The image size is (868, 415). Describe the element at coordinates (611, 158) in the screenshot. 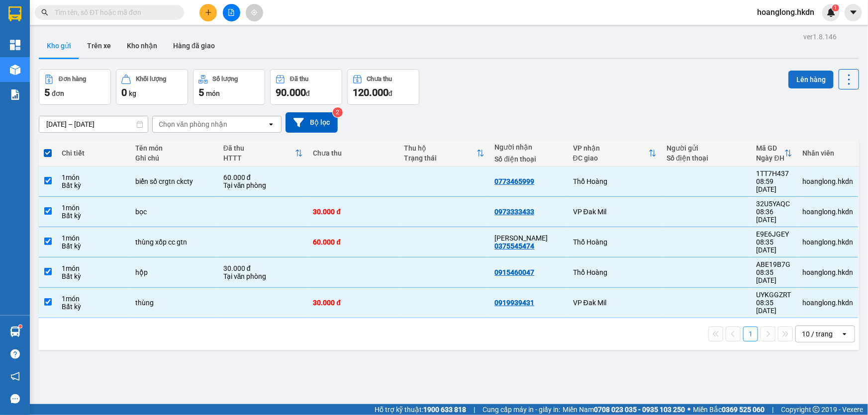

I see `div: ĐC giao` at that location.